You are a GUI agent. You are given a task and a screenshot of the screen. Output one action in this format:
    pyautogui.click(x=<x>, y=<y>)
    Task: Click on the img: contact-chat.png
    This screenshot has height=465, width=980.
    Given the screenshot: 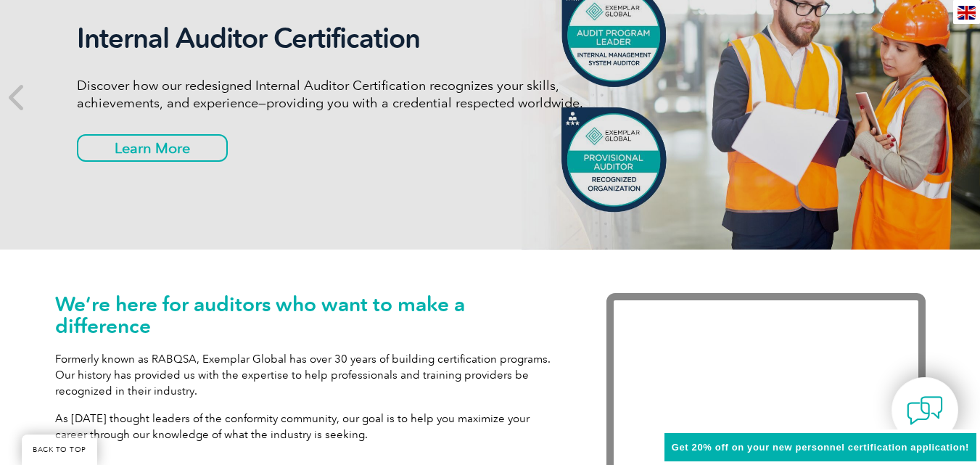 What is the action you would take?
    pyautogui.click(x=925, y=411)
    